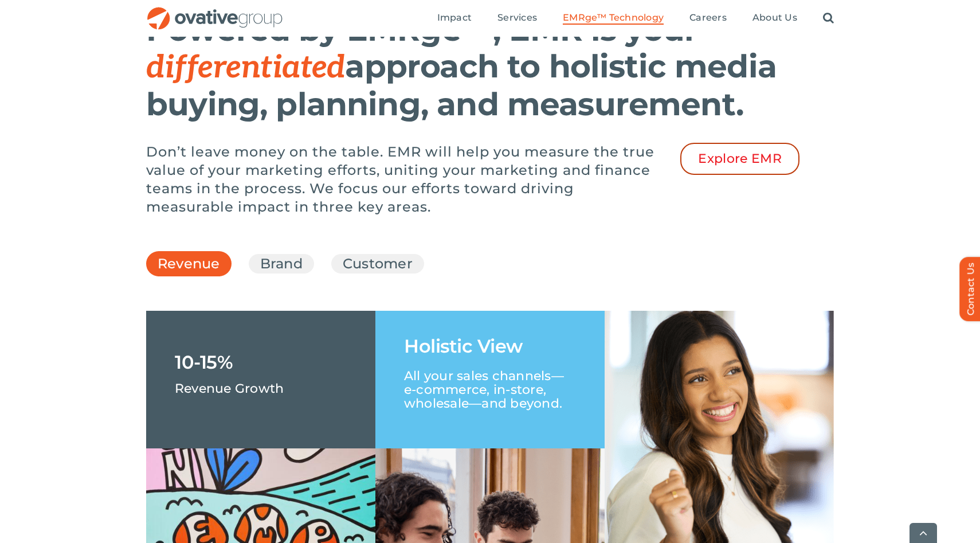  I want to click on a: Customer, so click(378, 264).